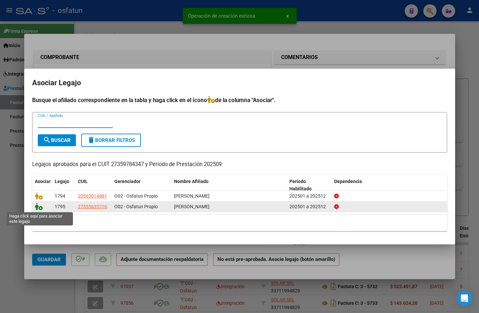  What do you see at coordinates (93, 196) in the screenshot?
I see `span: 20565014081` at bounding box center [93, 196].